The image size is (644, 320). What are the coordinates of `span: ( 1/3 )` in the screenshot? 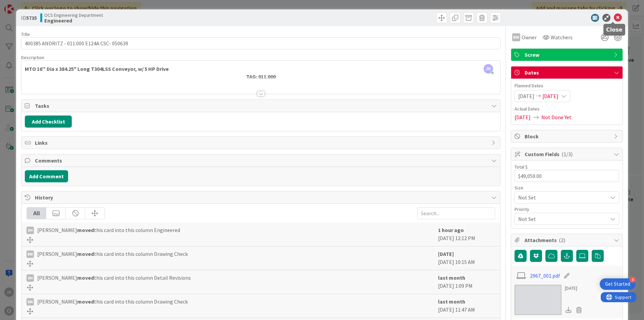 It's located at (567, 154).